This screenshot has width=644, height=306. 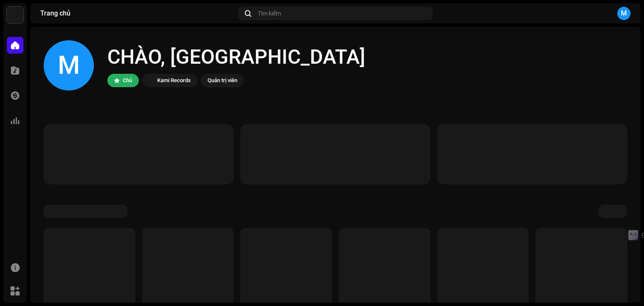 What do you see at coordinates (128, 80) in the screenshot?
I see `div: Chủ` at bounding box center [128, 80].